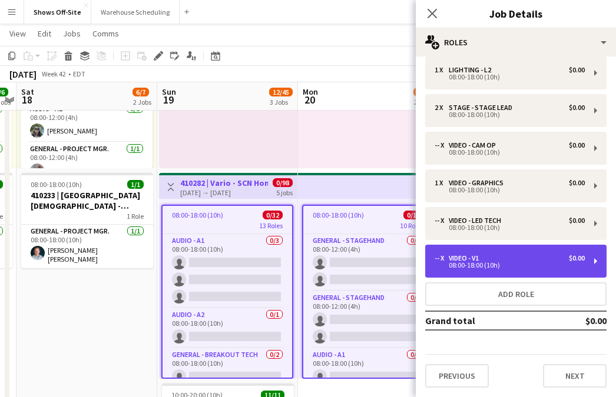 This screenshot has height=397, width=616. I want to click on span: 0/18, so click(413, 215).